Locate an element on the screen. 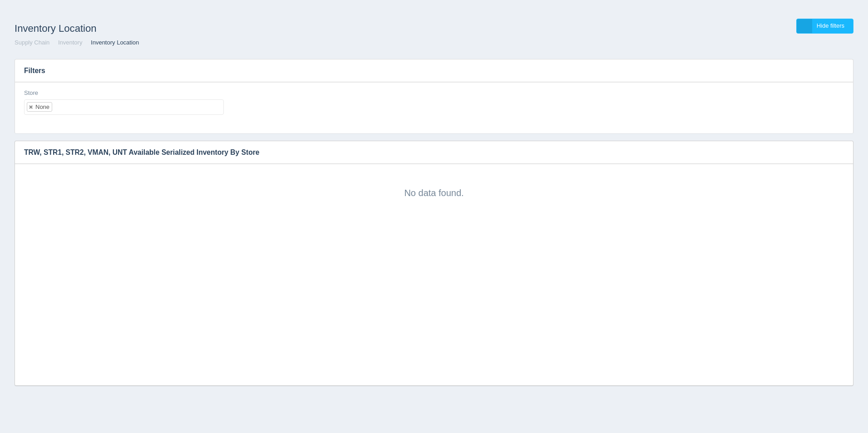 This screenshot has height=433, width=868. span: Hide filters is located at coordinates (830, 25).